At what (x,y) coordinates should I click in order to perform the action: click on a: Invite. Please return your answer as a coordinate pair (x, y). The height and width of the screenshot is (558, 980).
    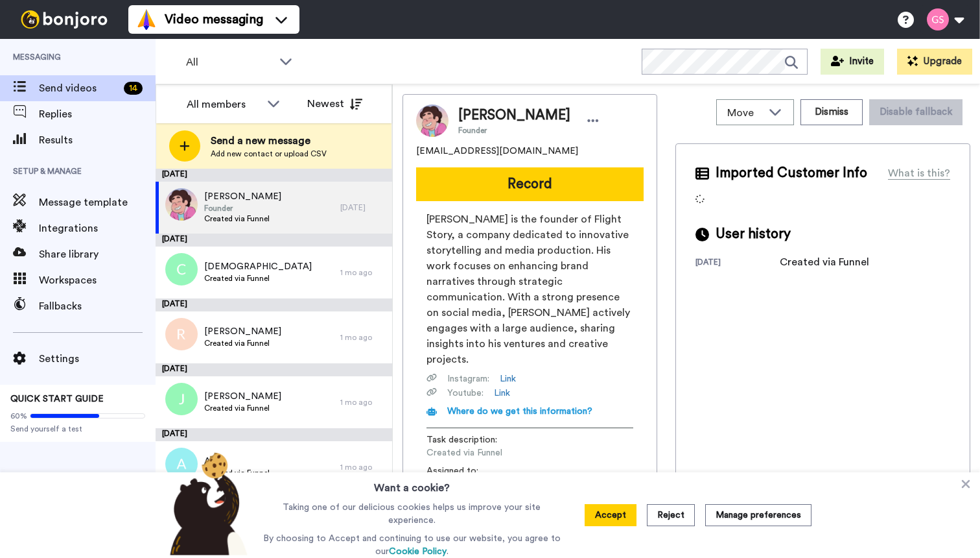
    Looking at the image, I should click on (852, 62).